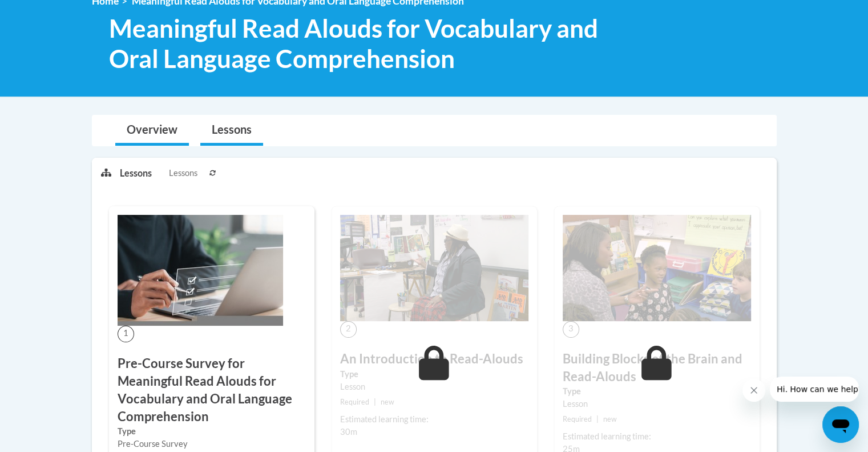 The height and width of the screenshot is (452, 868). I want to click on span: Hi. How can we help?, so click(49, 13).